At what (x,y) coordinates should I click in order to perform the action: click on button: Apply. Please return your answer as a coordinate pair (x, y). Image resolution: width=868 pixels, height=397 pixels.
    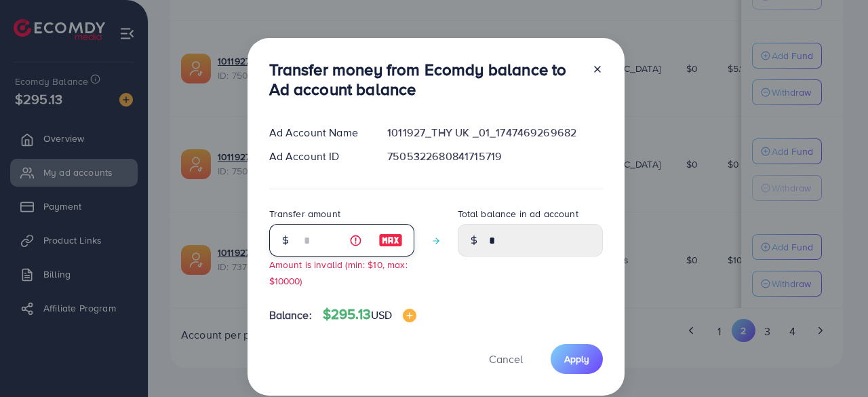
    Looking at the image, I should click on (576, 358).